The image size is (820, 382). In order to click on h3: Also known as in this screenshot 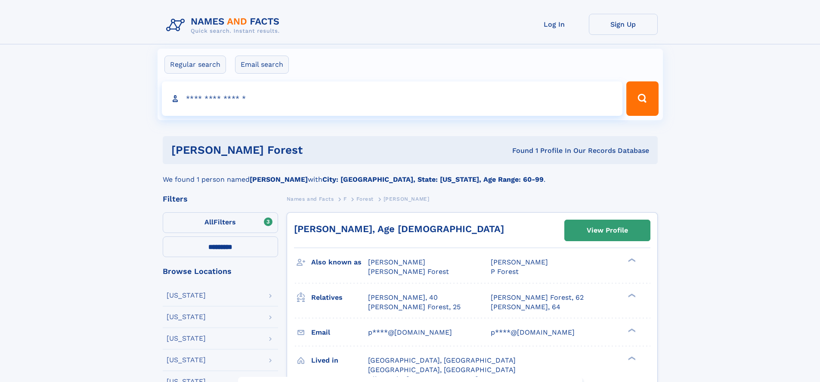, I will do `click(340, 262)`.